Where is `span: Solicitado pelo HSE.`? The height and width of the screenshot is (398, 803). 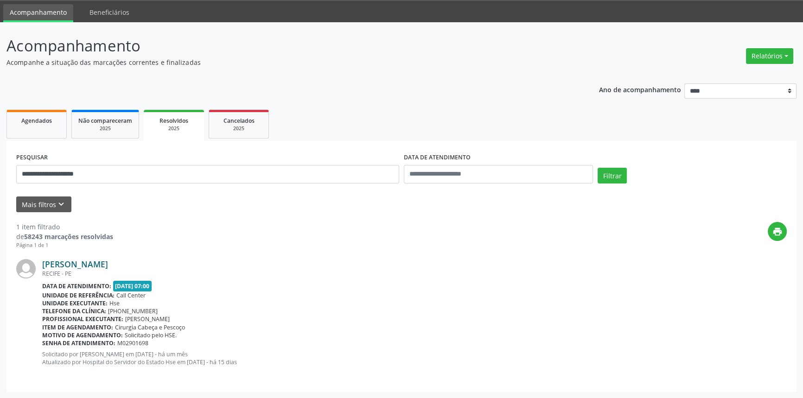 span: Solicitado pelo HSE. is located at coordinates (151, 335).